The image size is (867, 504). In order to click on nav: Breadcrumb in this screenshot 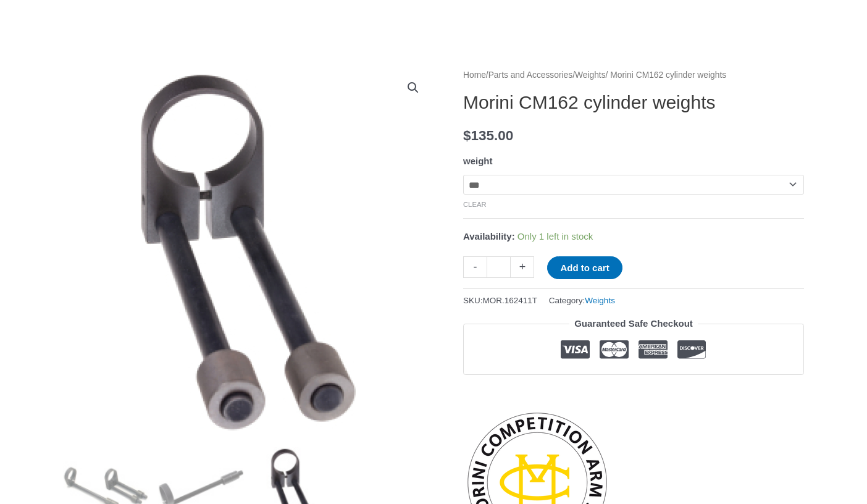, I will do `click(634, 75)`.